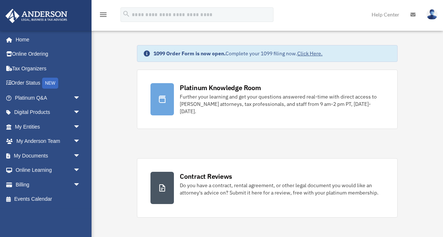  I want to click on a: Contract Reviews Do you have a contract, rental agreement, or other legal document you would like..., so click(267, 188).